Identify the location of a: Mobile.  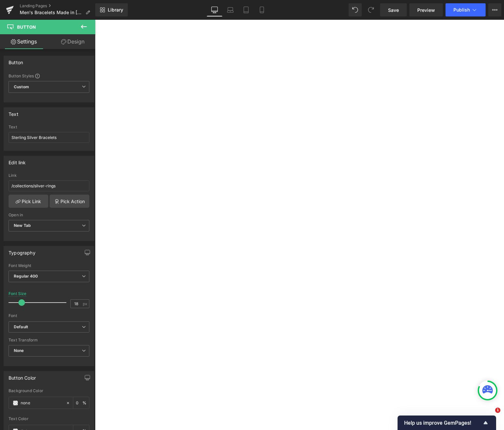
(262, 10).